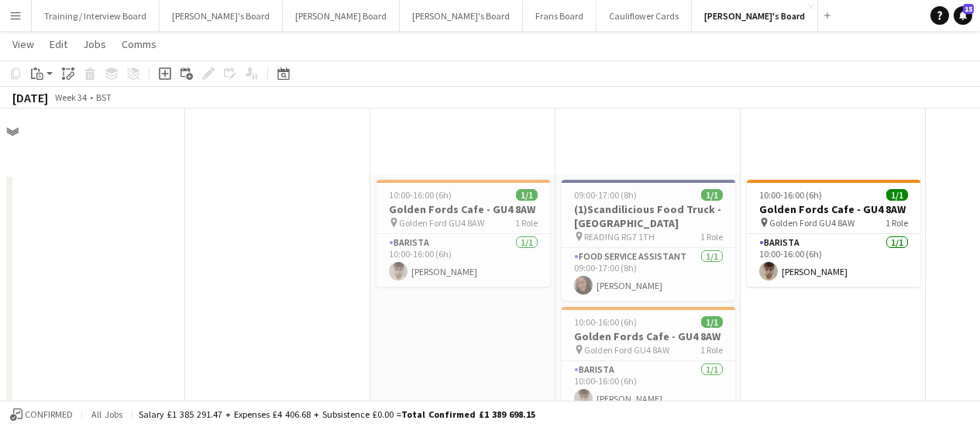 This screenshot has height=427, width=980. Describe the element at coordinates (23, 44) in the screenshot. I see `a: View` at that location.